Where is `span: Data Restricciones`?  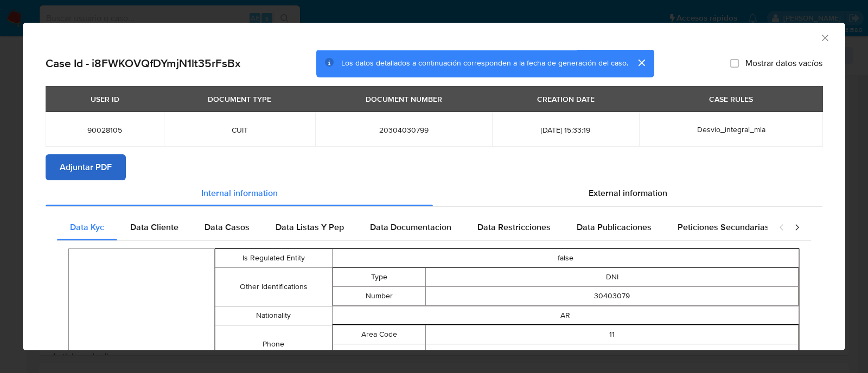 span: Data Restricciones is located at coordinates (513, 227).